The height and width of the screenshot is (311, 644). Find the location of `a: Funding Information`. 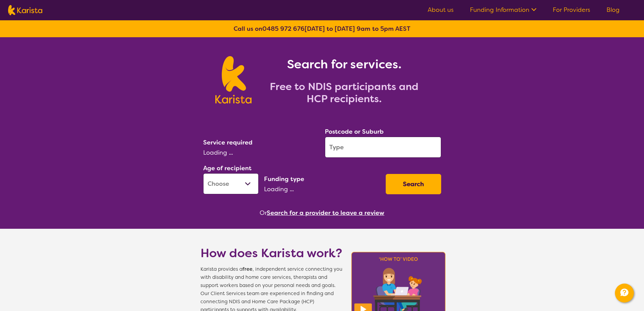

a: Funding Information is located at coordinates (503, 10).